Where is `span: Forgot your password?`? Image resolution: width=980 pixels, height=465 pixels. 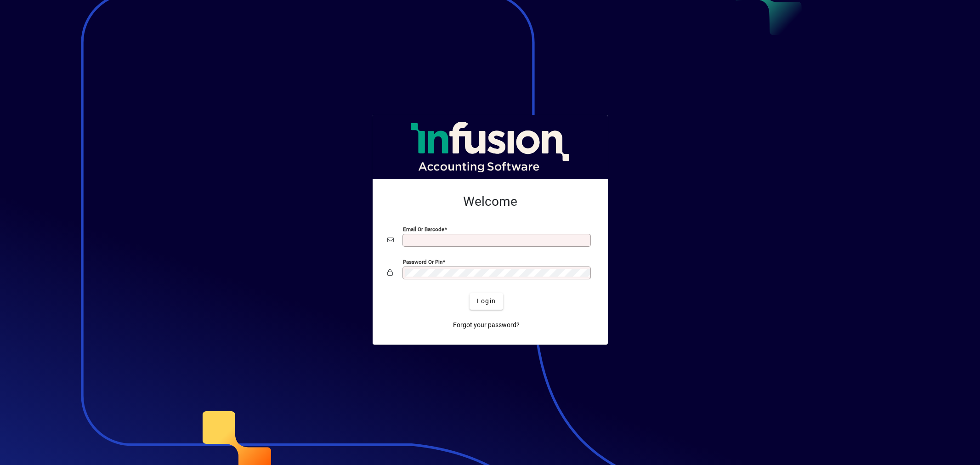
span: Forgot your password? is located at coordinates (486, 325).